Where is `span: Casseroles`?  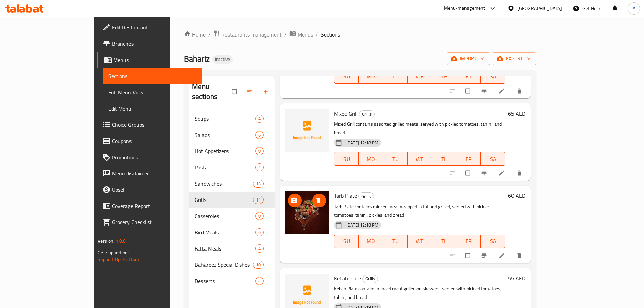
span: Casseroles is located at coordinates (225, 216).